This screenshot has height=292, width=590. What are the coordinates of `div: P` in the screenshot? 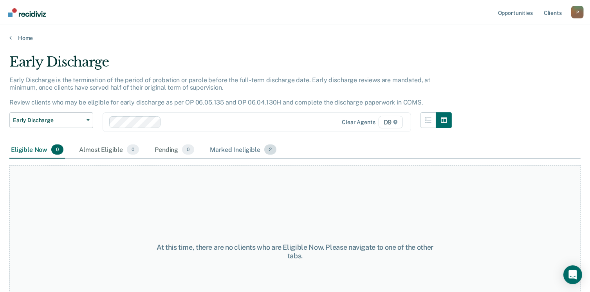 It's located at (577, 12).